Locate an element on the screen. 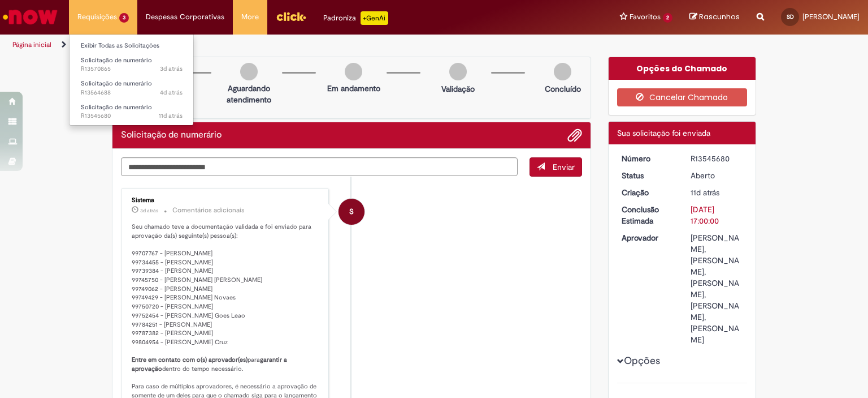 The width and height of the screenshot is (868, 398). div: Padroniza is located at coordinates (356, 18).